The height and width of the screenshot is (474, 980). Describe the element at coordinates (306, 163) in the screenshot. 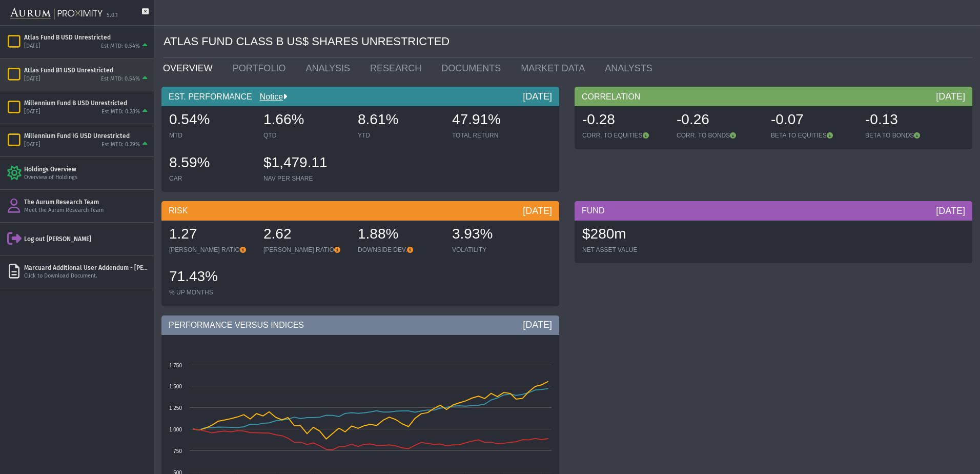

I see `div: $1,479.11` at that location.